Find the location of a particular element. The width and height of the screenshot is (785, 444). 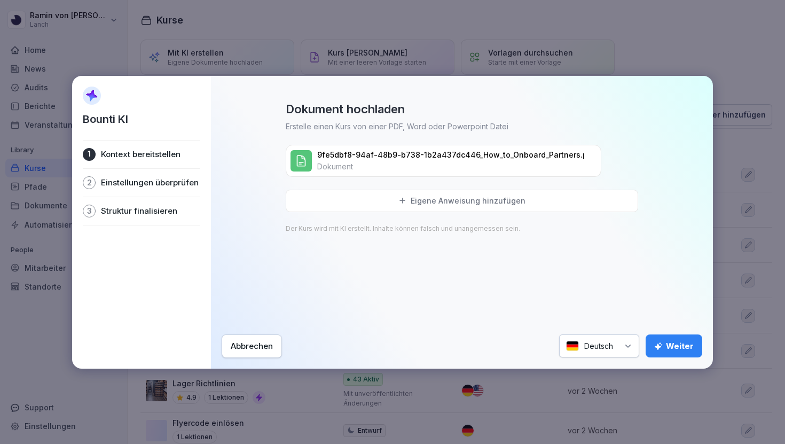

div: Deutsch is located at coordinates (599, 345).